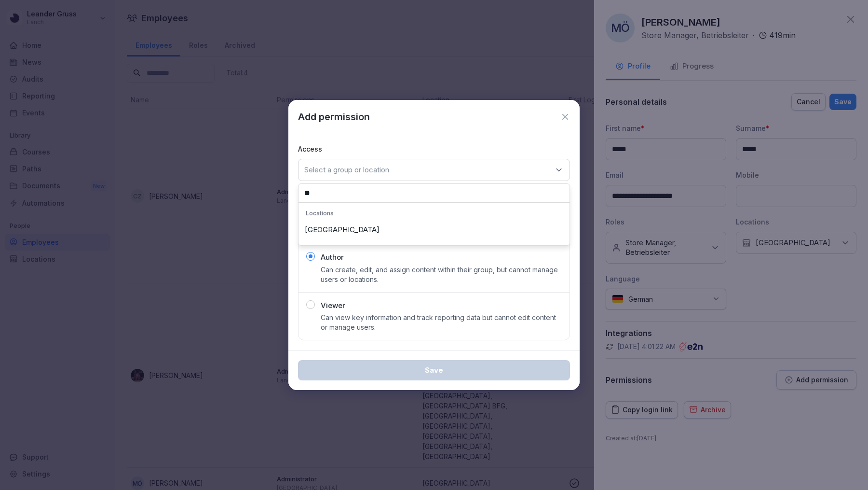 The height and width of the screenshot is (490, 868). I want to click on p: Select a group or location, so click(346, 170).